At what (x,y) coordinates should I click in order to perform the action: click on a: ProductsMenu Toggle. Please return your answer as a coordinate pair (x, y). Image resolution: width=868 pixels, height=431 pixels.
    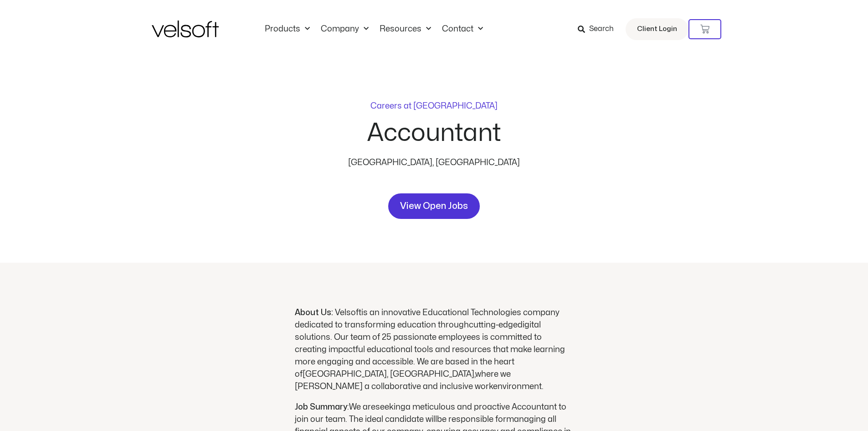
    Looking at the image, I should click on (287, 29).